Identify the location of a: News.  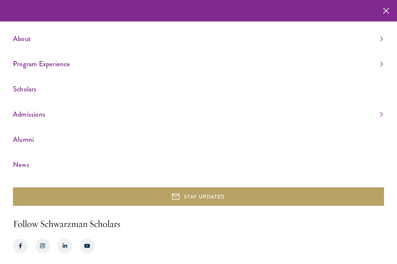
(198, 165).